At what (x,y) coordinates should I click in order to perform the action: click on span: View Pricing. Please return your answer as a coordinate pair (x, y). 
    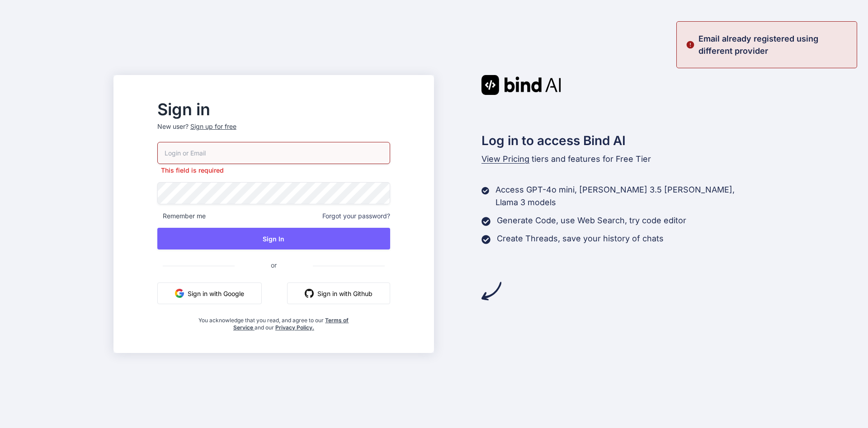
    Looking at the image, I should click on (506, 159).